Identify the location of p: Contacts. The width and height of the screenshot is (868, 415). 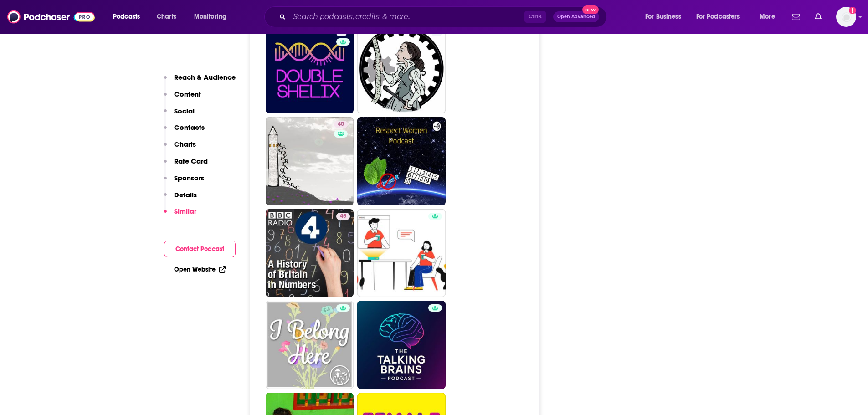
(189, 127).